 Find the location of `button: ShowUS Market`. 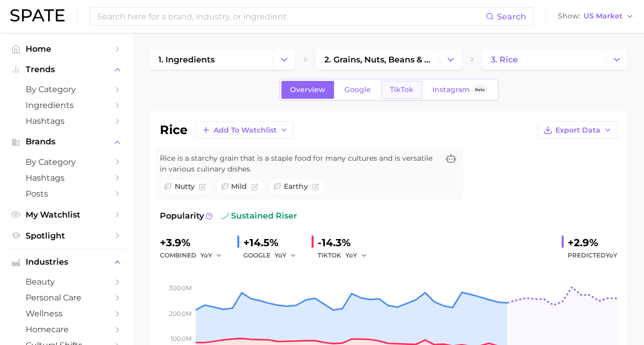

button: ShowUS Market is located at coordinates (596, 17).